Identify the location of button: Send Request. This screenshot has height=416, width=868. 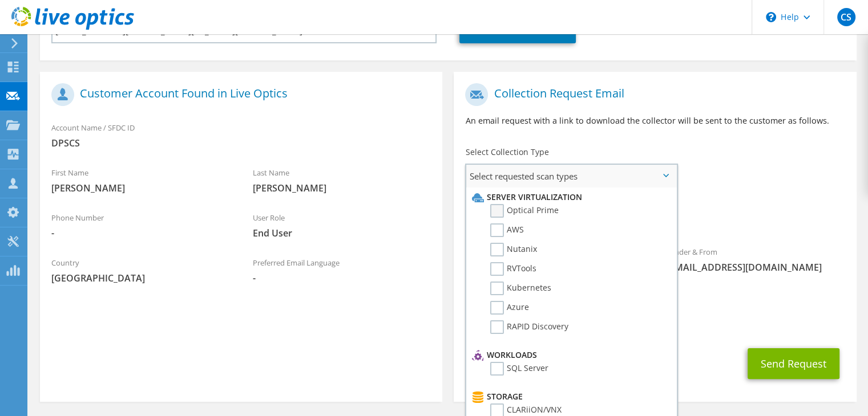
(793, 364).